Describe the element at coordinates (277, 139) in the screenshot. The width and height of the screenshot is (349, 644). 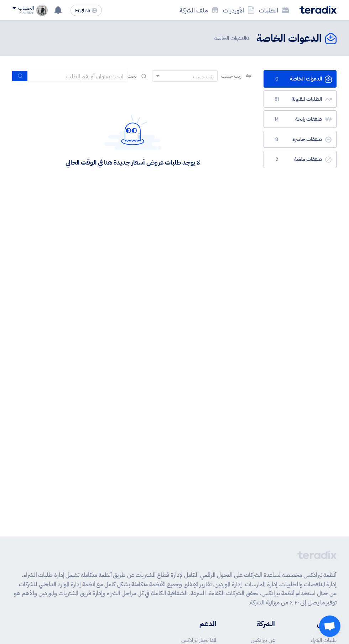
I see `span: 8` at that location.